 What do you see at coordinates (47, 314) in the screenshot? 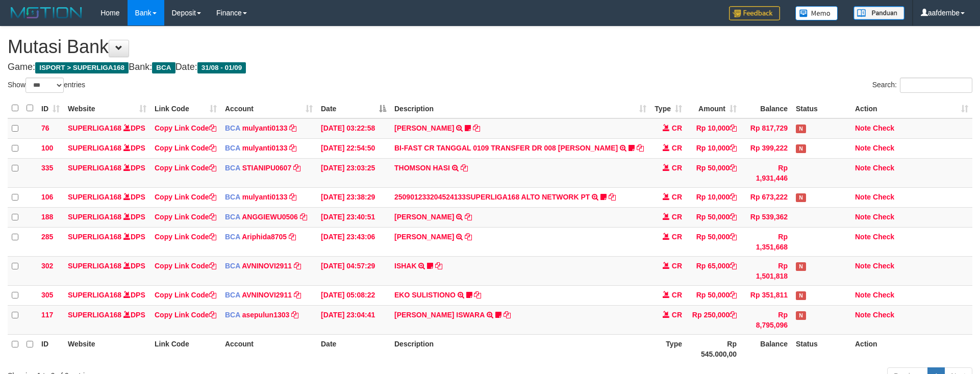
I see `span: 117` at bounding box center [47, 314].